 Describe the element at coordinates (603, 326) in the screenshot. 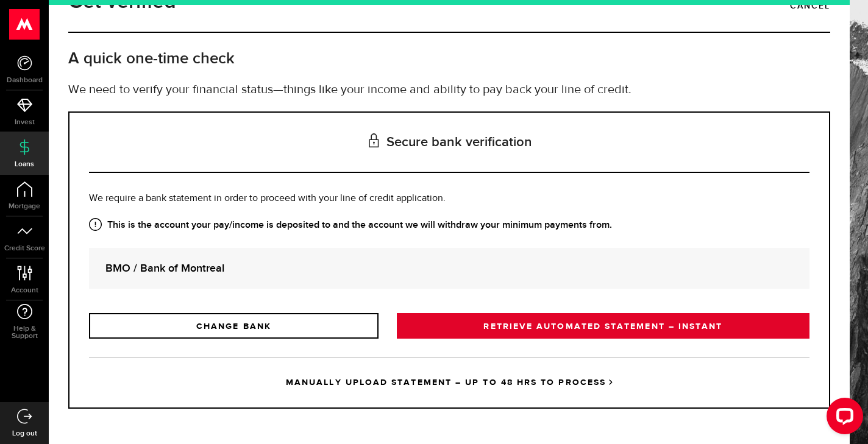

I see `a: RETRIEVE AUTOMATED STATEMENT – INSTANT` at that location.